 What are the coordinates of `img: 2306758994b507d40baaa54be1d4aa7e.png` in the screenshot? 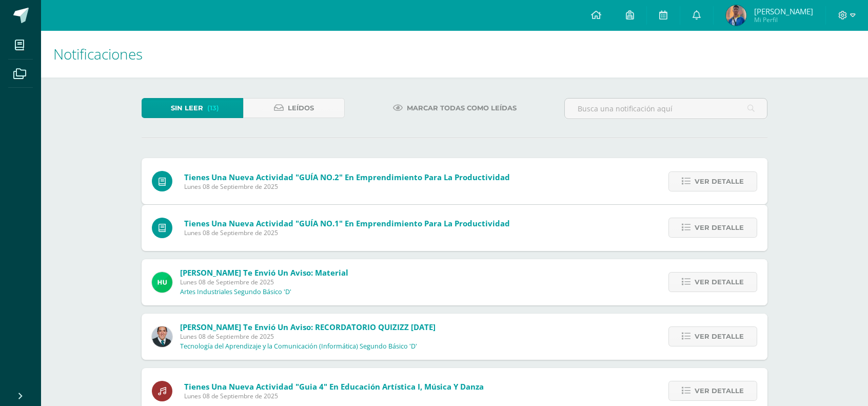 It's located at (162, 337).